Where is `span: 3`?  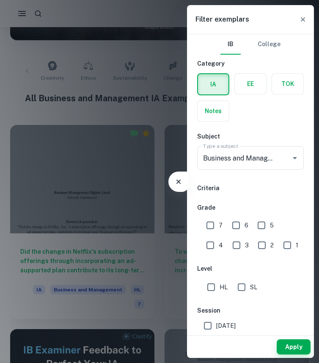
span: 3 is located at coordinates (247, 245).